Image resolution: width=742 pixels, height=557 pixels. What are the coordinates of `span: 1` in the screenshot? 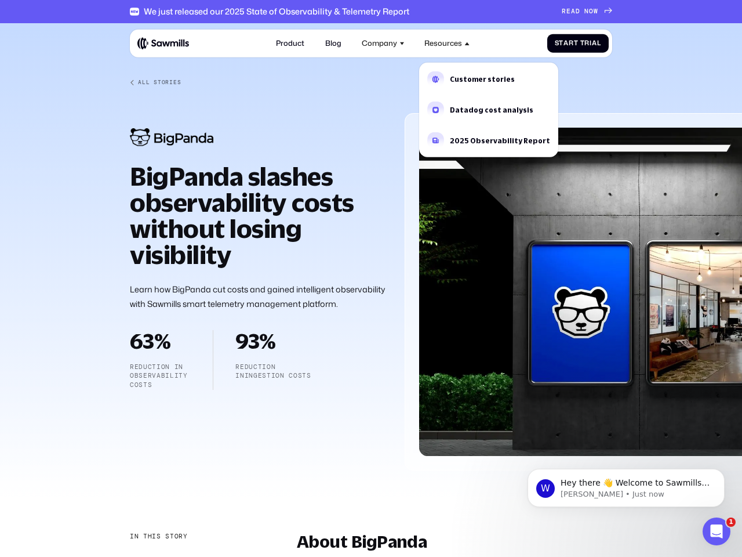 It's located at (731, 522).